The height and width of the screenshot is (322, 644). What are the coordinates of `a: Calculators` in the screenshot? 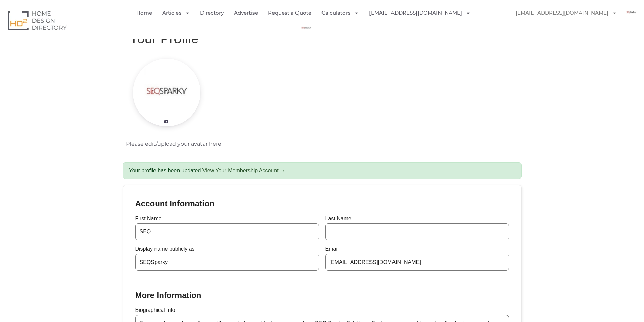 It's located at (340, 13).